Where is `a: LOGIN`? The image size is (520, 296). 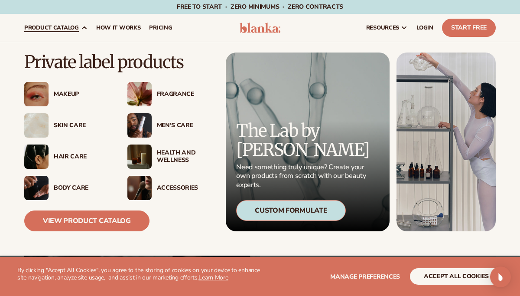
a: LOGIN is located at coordinates (425, 28).